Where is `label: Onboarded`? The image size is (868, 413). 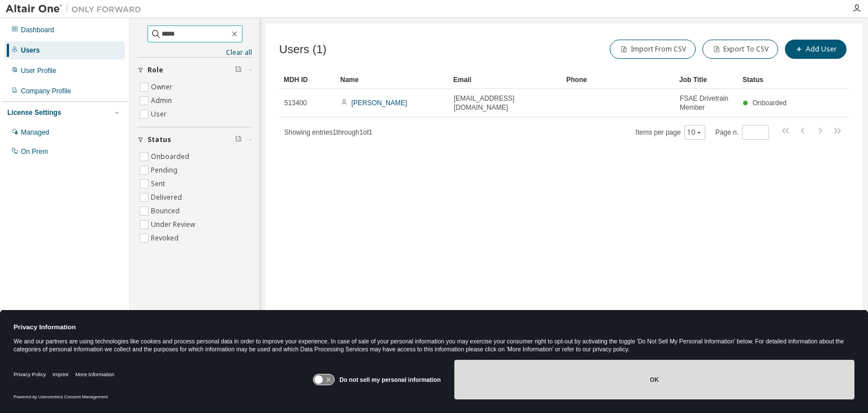
label: Onboarded is located at coordinates (172, 156).